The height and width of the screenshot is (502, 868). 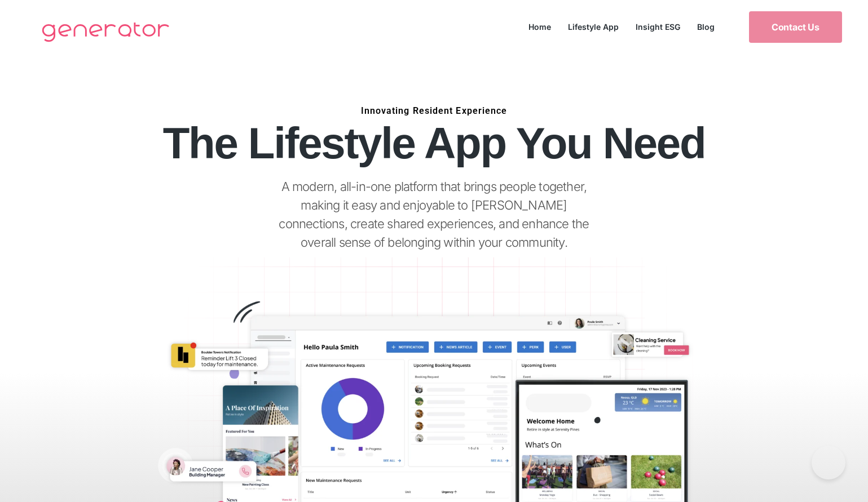 What do you see at coordinates (434, 143) in the screenshot?
I see `h1: The Lifestyle App You Need` at bounding box center [434, 143].